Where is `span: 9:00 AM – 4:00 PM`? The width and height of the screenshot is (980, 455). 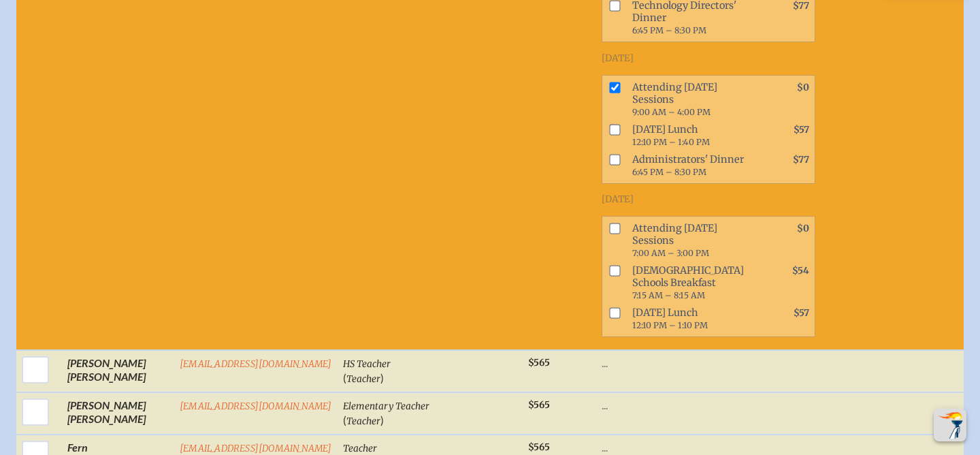
span: 9:00 AM – 4:00 PM is located at coordinates (671, 111).